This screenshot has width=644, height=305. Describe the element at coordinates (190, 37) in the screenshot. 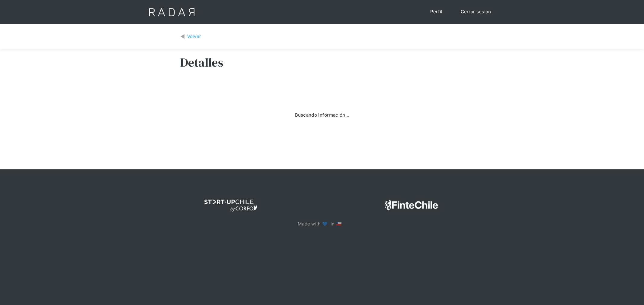

I see `a: Volver` at that location.